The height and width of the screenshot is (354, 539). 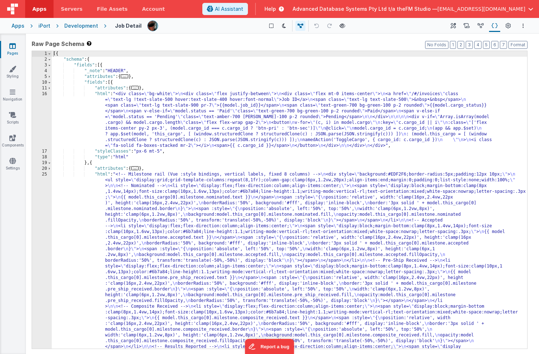 What do you see at coordinates (365, 9) in the screenshot?
I see `span: Advanced Database Systems Pty Ltd t/a theFM Studio —` at bounding box center [365, 9].